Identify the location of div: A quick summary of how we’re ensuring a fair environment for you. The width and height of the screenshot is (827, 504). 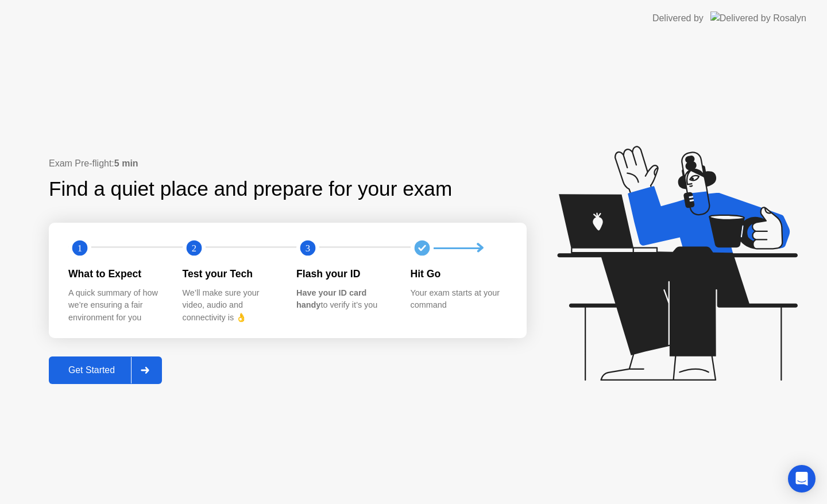
(116, 305).